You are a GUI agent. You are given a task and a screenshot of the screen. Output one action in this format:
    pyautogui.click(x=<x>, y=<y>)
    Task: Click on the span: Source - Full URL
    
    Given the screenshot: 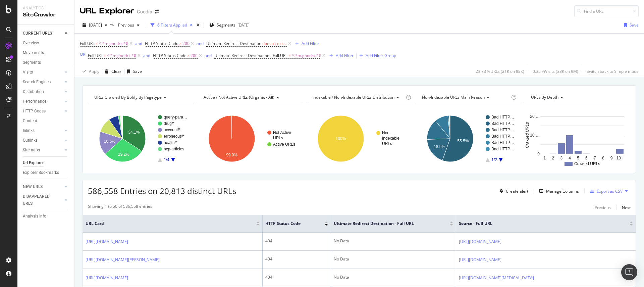 What is the action you would take?
    pyautogui.click(x=539, y=224)
    